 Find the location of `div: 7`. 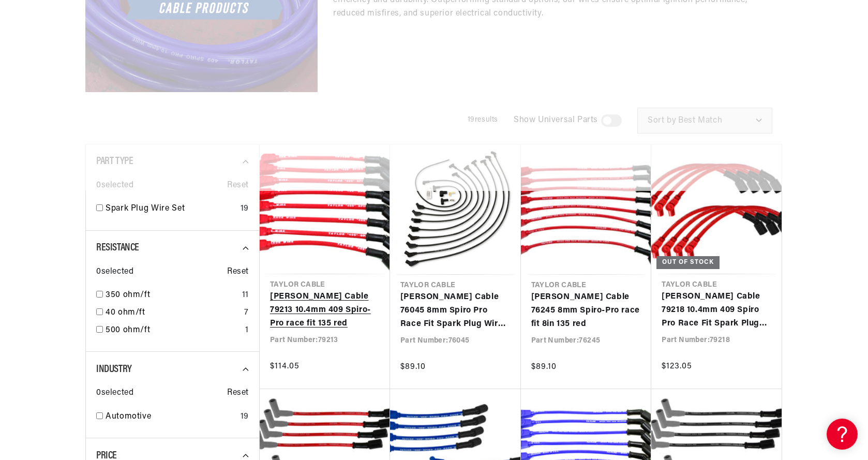

div: 7 is located at coordinates (246, 313).